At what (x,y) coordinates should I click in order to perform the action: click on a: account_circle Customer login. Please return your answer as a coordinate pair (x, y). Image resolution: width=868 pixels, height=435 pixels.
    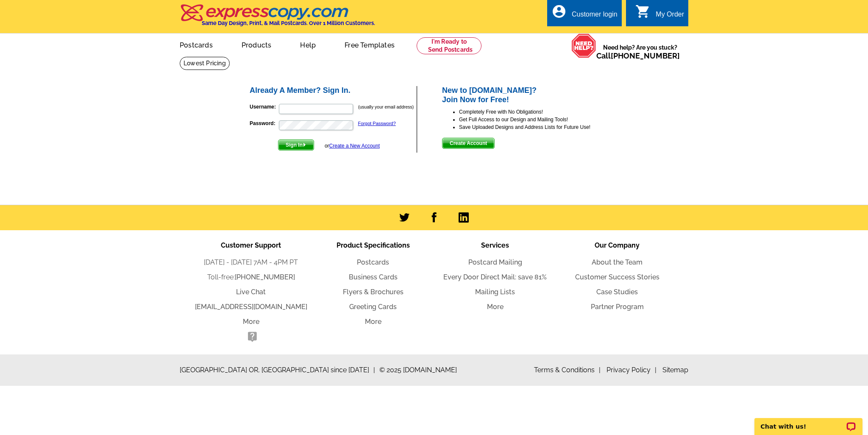
    Looking at the image, I should click on (584, 14).